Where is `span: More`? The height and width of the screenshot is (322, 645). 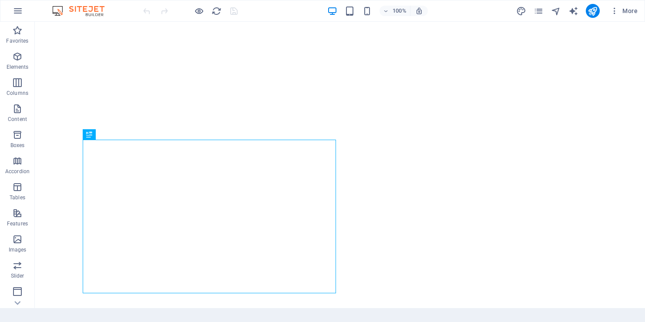 span: More is located at coordinates (623, 11).